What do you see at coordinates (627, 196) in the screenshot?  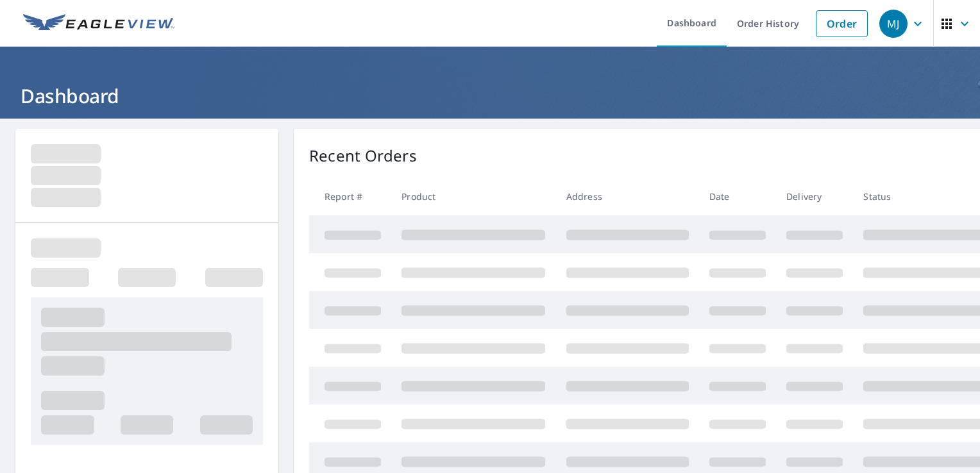 I see `th: Address` at bounding box center [627, 196].